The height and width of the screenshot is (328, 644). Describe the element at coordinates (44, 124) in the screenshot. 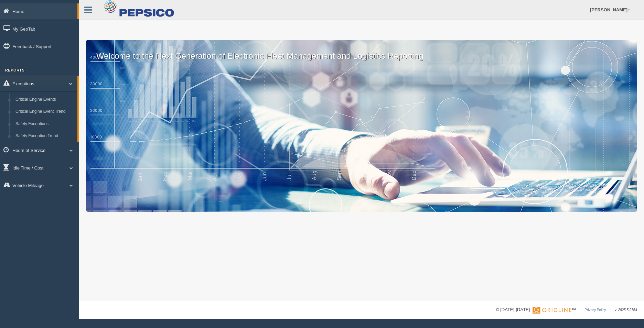

I see `a: Safety Exceptions` at that location.